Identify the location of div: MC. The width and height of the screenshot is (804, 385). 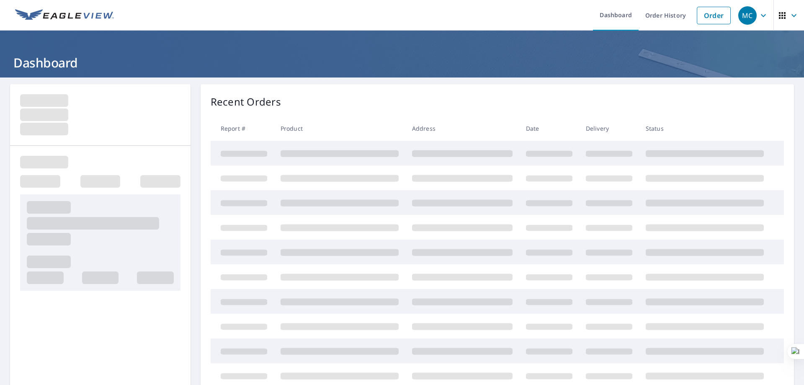
(747, 15).